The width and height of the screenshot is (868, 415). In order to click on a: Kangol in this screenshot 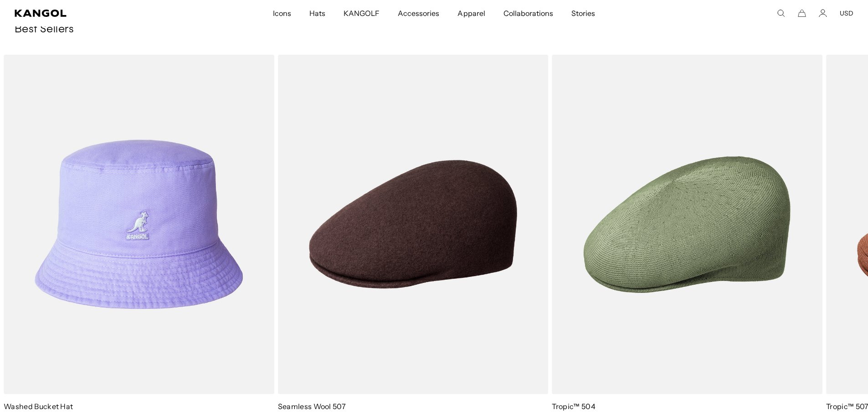, I will do `click(97, 14)`.